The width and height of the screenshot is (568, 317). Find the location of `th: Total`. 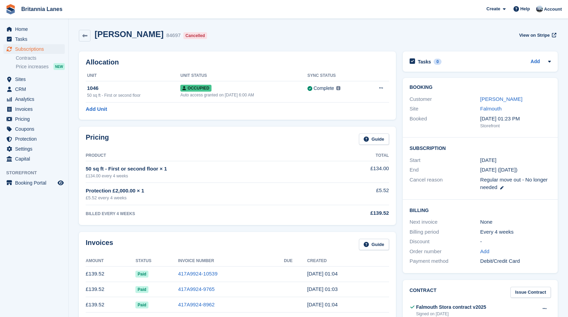

th: Total is located at coordinates (361, 156).